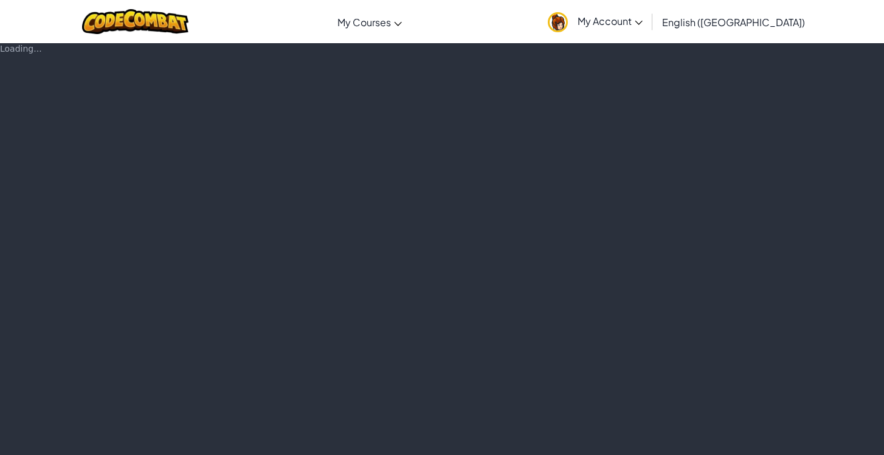  I want to click on a: My Account, so click(595, 21).